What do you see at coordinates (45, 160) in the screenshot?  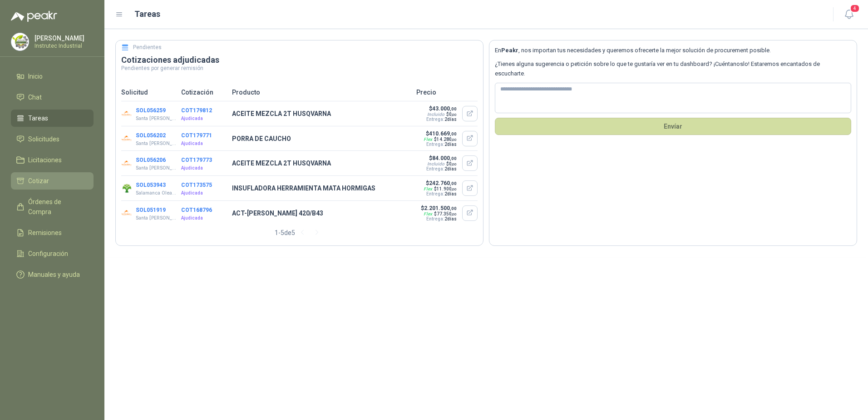 I see `span: Licitaciones` at bounding box center [45, 160].